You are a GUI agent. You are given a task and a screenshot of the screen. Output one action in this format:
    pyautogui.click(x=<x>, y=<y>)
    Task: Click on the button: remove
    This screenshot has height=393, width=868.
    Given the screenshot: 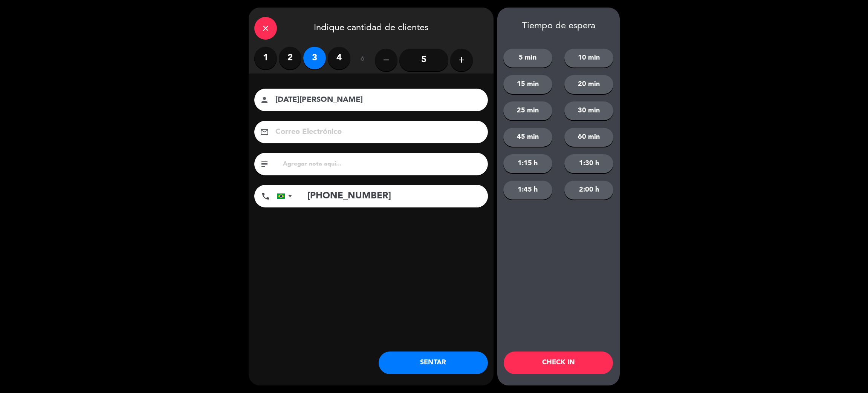 What is the action you would take?
    pyautogui.click(x=386, y=60)
    